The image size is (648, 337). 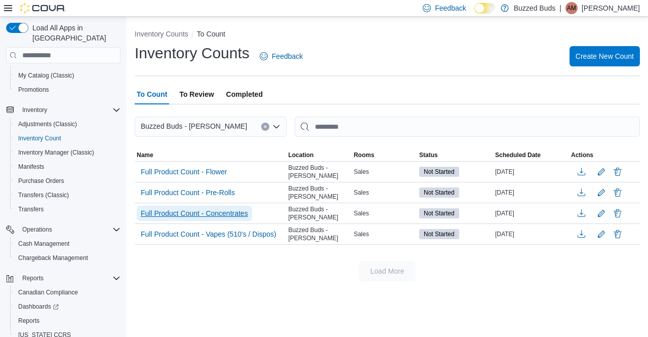 What do you see at coordinates (48, 292) in the screenshot?
I see `a: Canadian Compliance` at bounding box center [48, 292].